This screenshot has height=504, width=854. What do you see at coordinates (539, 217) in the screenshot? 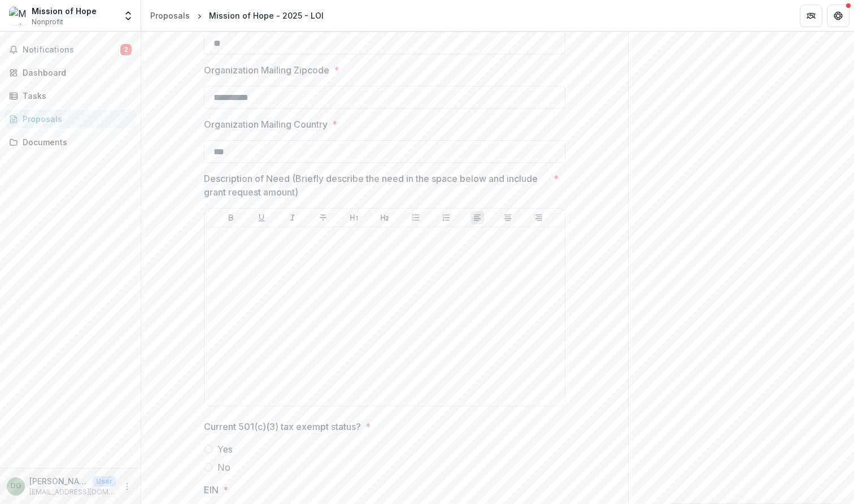
I see `button: Align Right` at bounding box center [539, 217].